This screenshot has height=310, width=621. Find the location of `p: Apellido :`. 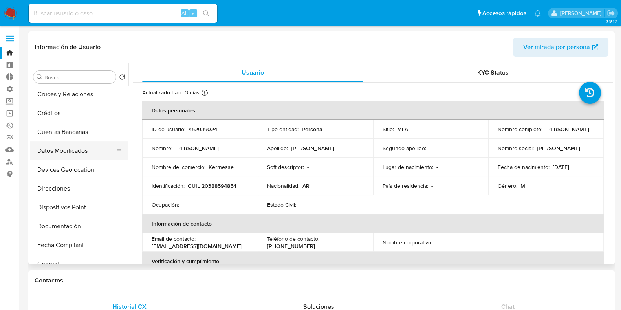

p: Apellido : is located at coordinates (277, 148).